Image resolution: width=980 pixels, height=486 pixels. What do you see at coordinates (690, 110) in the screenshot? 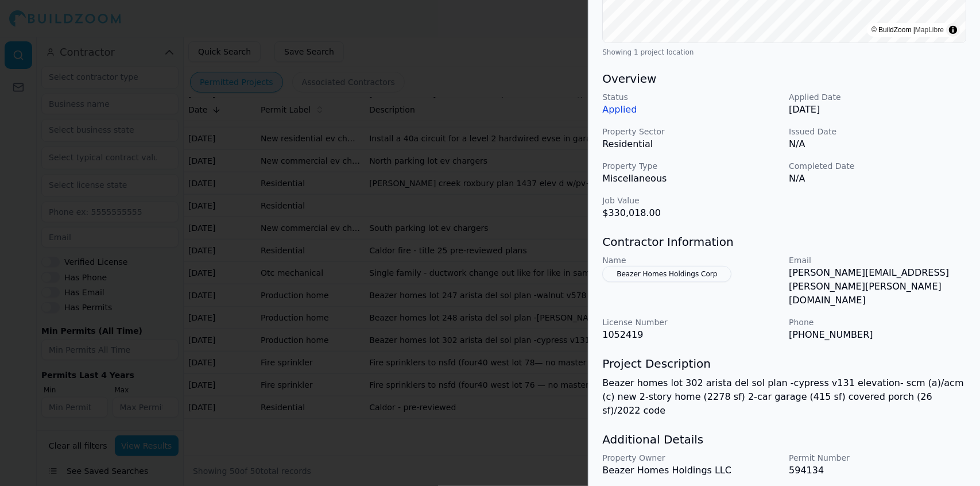
I see `p: Applied` at bounding box center [690, 110].